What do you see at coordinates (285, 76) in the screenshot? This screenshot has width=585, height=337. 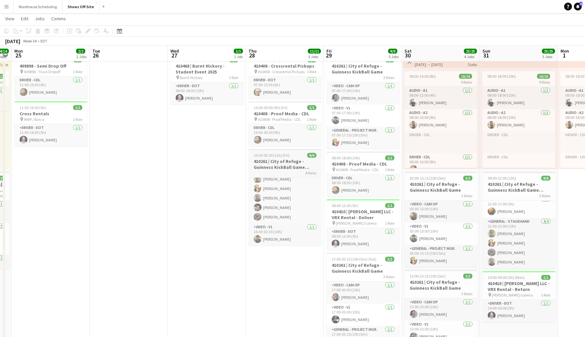 I see `div: 07:00-13:00 (6h)1/1410408 - Crossrental Pickups 410408 - Crossrental Pickups1 RoleDriver - DOT1/1...` at bounding box center [285, 76].